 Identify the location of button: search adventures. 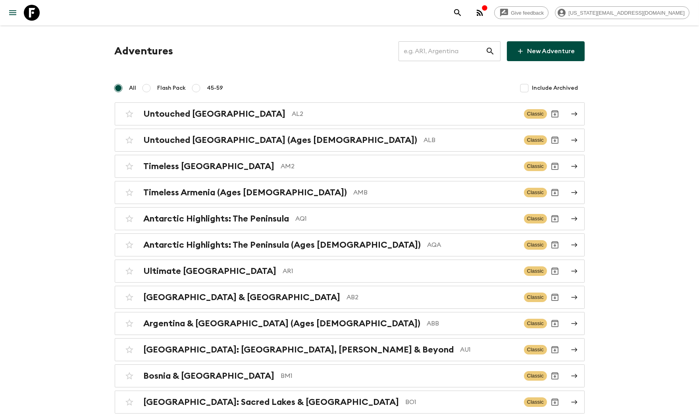
(458, 13).